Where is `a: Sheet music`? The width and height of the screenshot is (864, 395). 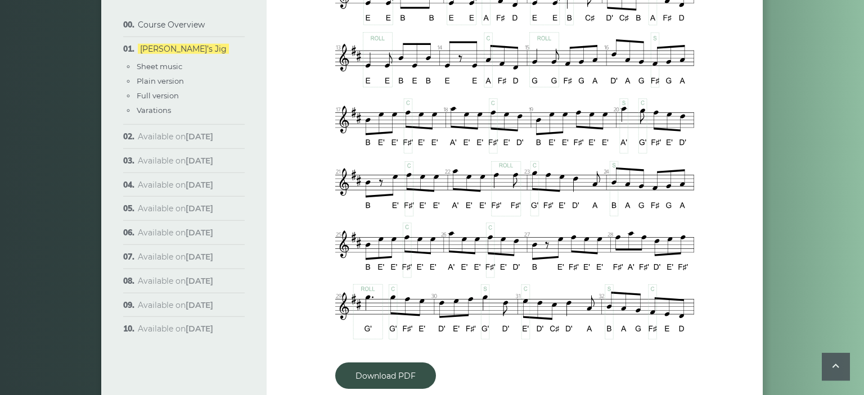
a: Sheet music is located at coordinates (159, 66).